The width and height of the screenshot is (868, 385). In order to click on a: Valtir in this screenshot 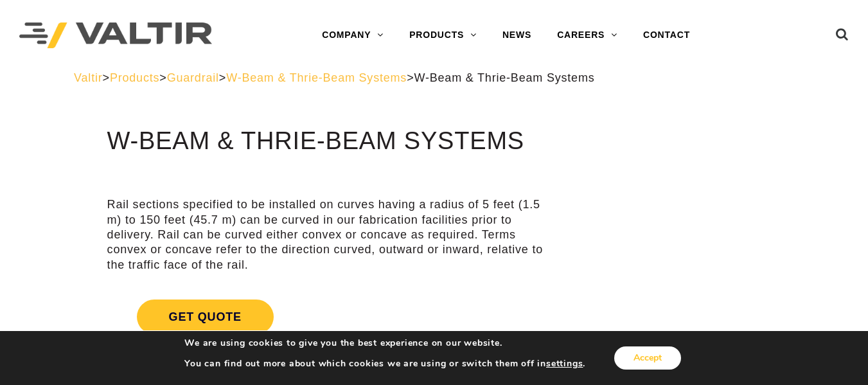, I will do `click(88, 78)`.